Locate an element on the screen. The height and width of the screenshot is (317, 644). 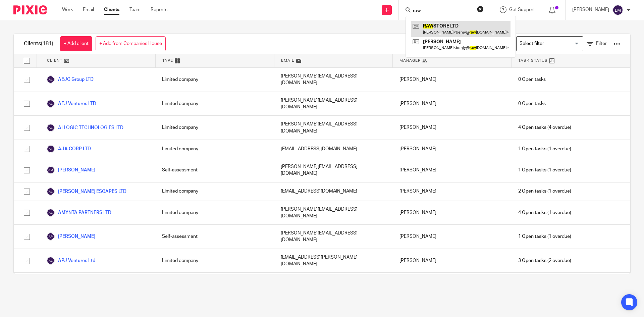
span: Get Support is located at coordinates (521, 9).